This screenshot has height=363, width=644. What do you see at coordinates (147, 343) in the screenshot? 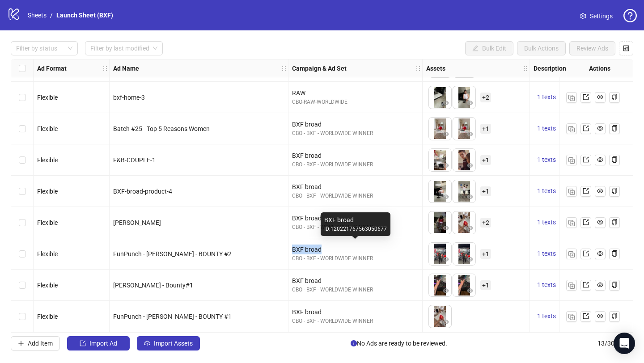
I see `span: cloud-upload` at bounding box center [147, 343].